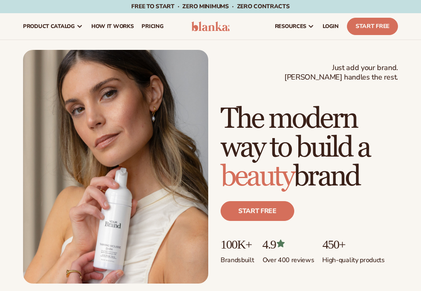 The width and height of the screenshot is (421, 291). I want to click on a: logo, so click(210, 26).